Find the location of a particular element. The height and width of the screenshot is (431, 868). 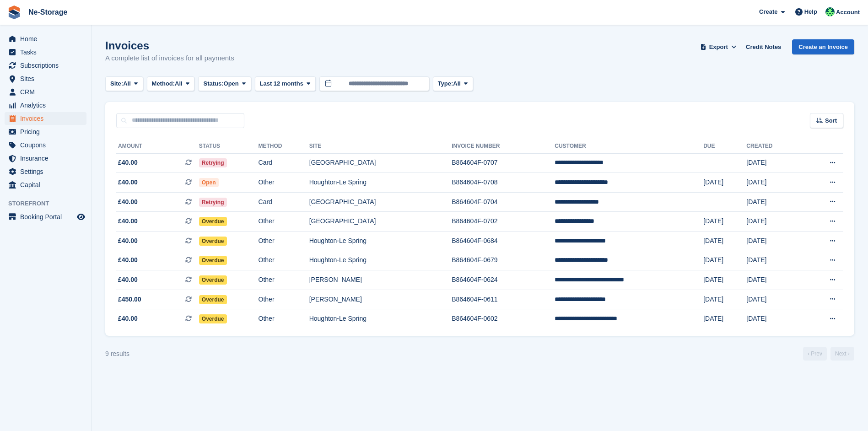

span: Coupons is located at coordinates (48, 145).